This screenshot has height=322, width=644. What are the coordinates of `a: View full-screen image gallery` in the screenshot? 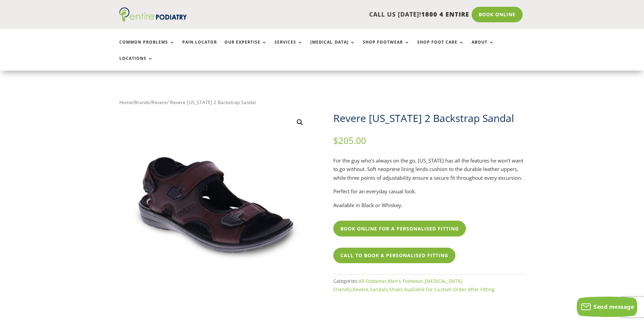 It's located at (300, 122).